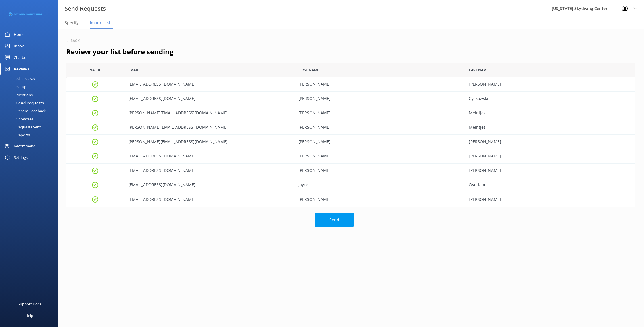 The width and height of the screenshot is (644, 327). I want to click on div: Record Feedback, so click(24, 111).